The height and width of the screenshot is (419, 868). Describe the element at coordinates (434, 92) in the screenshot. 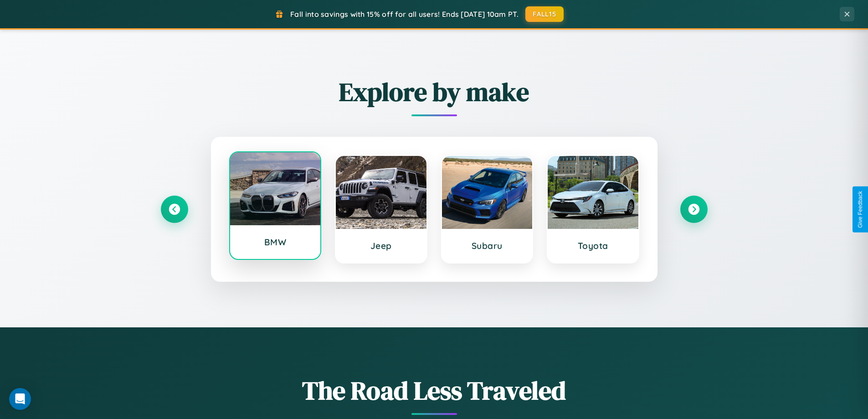

I see `h2: Explore by make` at that location.